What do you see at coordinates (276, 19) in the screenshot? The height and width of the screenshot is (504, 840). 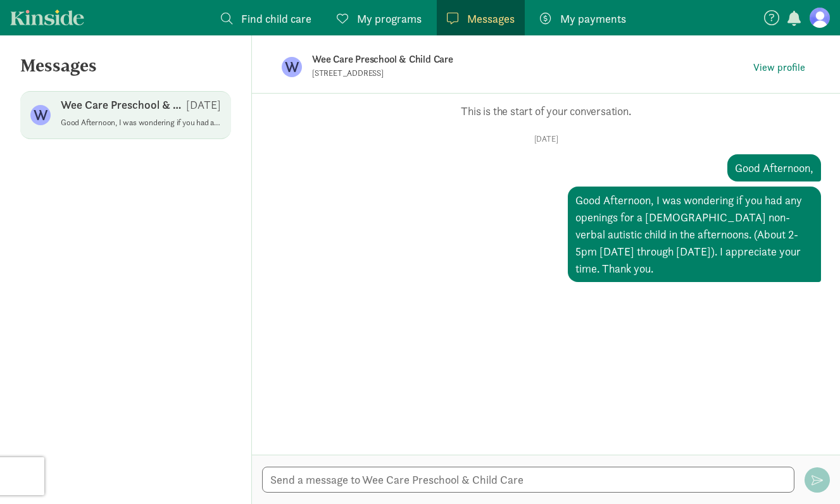 I see `span: Find child care` at bounding box center [276, 19].